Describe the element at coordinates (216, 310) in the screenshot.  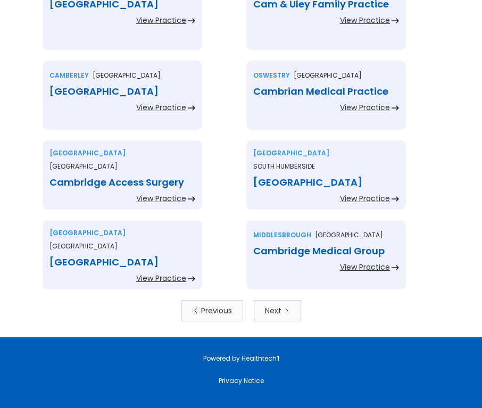
I see `div: Previous` at that location.